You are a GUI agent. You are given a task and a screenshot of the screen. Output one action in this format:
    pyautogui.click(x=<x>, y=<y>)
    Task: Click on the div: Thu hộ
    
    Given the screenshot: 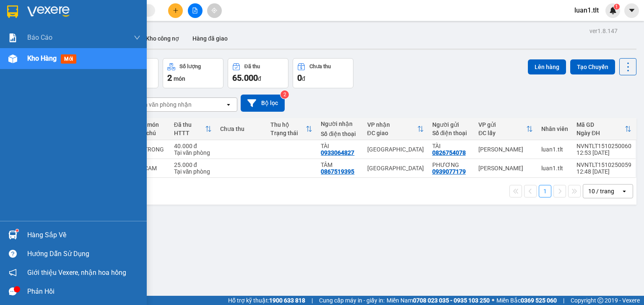 What is the action you would take?
    pyautogui.click(x=288, y=125)
    